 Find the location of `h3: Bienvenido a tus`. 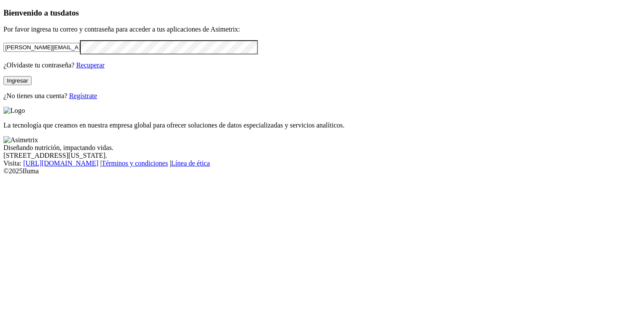

h3: Bienvenido a tus is located at coordinates (317, 13).